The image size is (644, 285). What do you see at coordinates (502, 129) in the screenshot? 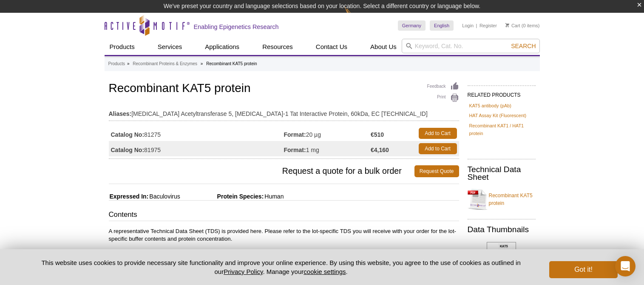
I see `a: Recombinant KAT1 / HAT1 protein` at bounding box center [502, 129].